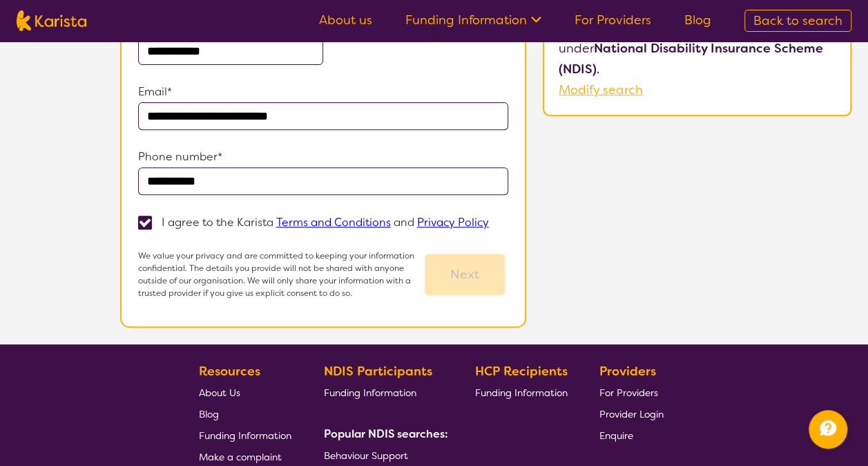  What do you see at coordinates (366, 455) in the screenshot?
I see `span: Behaviour Support` at bounding box center [366, 455].